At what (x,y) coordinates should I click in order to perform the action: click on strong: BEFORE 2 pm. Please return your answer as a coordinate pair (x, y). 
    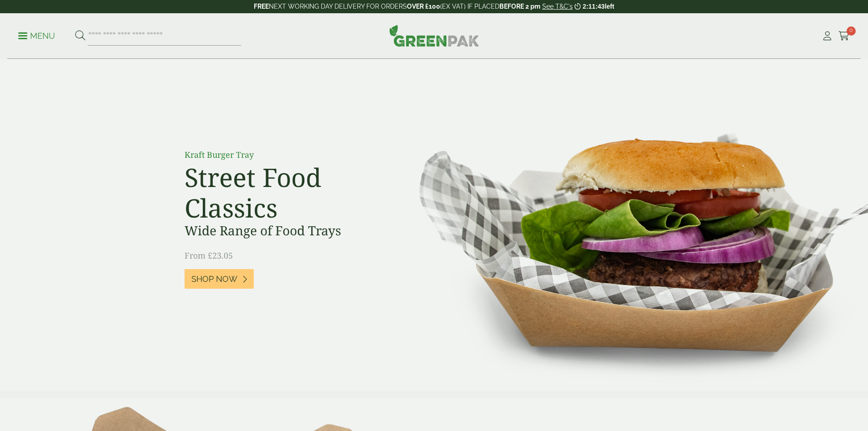
    Looking at the image, I should click on (520, 6).